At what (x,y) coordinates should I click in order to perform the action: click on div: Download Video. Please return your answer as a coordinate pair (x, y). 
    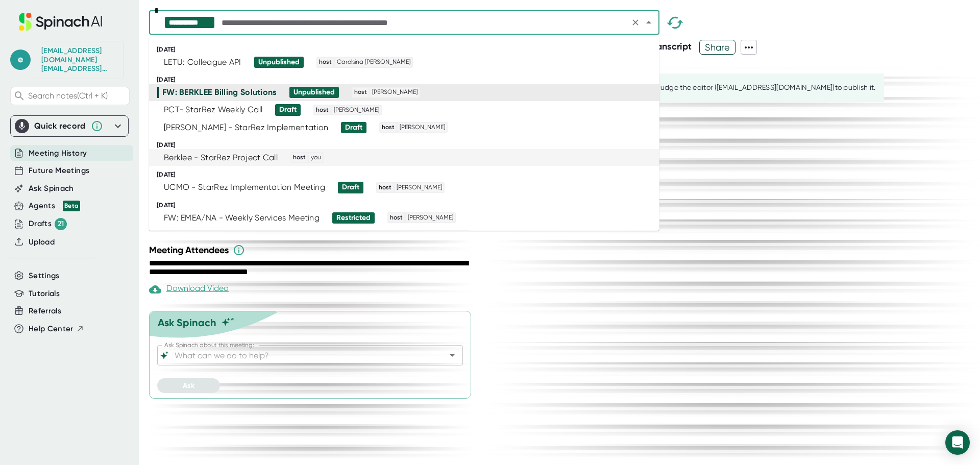
    Looking at the image, I should click on (189, 289).